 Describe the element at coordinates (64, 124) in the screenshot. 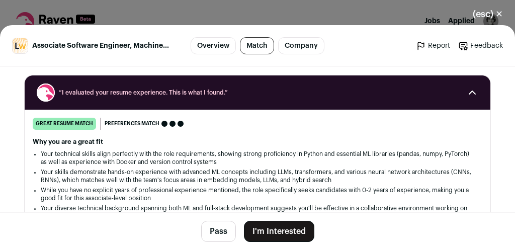

I see `div: great resume match` at that location.